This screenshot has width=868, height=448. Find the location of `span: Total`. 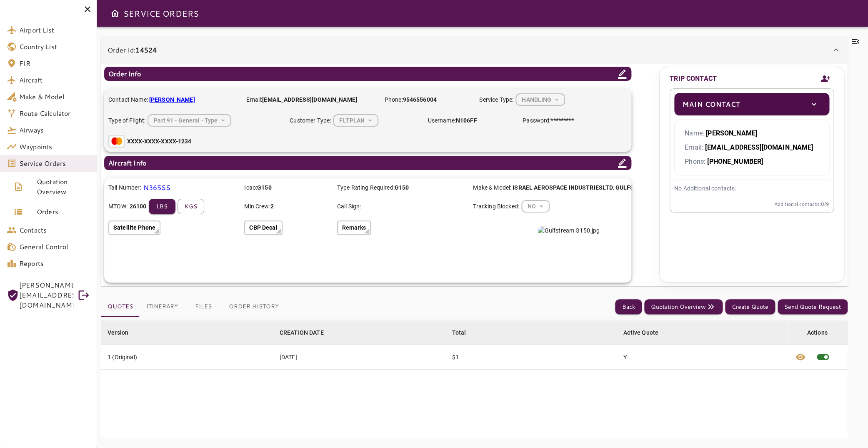

span: Total is located at coordinates (464, 333).